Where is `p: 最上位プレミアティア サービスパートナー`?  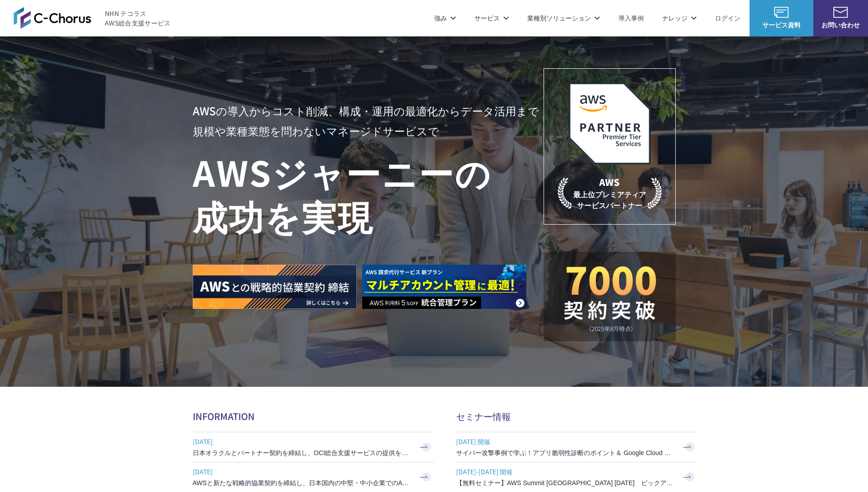
p: 最上位プレミアティア サービスパートナー is located at coordinates (610, 193).